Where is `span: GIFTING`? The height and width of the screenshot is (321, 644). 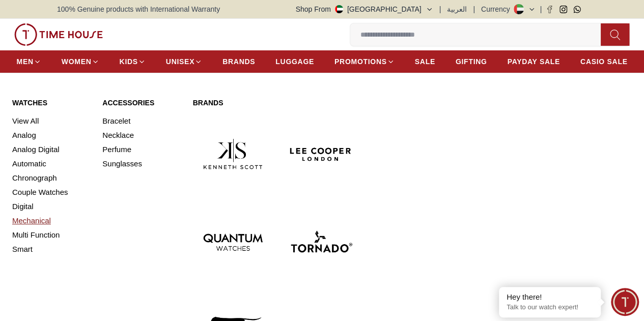
span: GIFTING is located at coordinates (472, 62).